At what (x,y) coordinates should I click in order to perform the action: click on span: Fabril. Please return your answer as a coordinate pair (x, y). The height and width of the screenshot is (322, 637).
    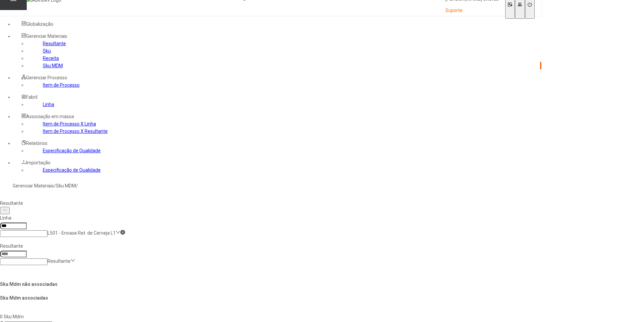
    Looking at the image, I should click on (32, 97).